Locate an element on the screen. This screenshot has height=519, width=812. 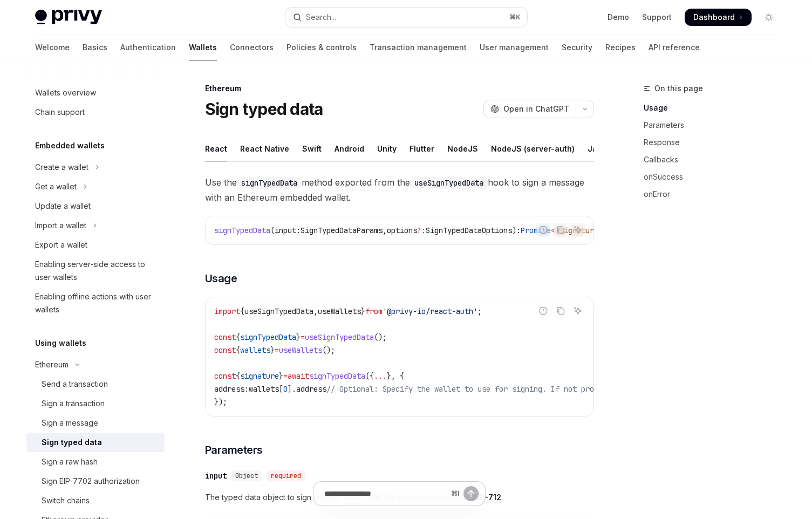
a: Callbacks is located at coordinates (716, 160).